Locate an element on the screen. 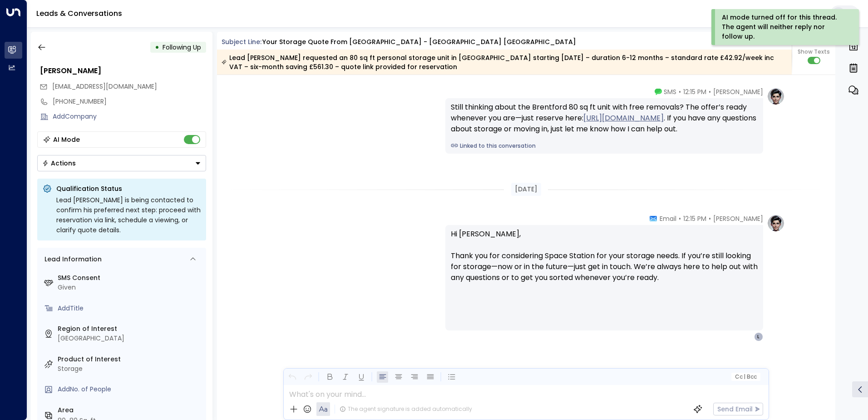 This screenshot has width=868, height=420. div: AI Mode is located at coordinates (66, 139).